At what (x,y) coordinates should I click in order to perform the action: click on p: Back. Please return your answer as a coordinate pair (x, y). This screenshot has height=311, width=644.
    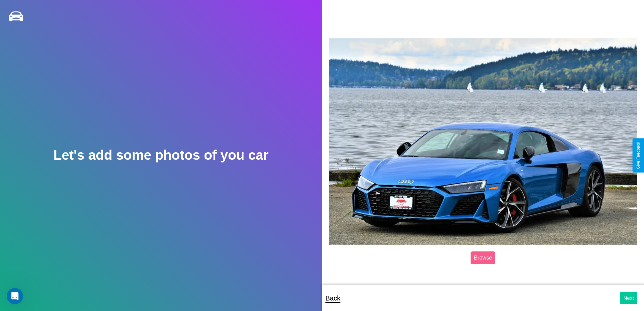
    Looking at the image, I should click on (333, 298).